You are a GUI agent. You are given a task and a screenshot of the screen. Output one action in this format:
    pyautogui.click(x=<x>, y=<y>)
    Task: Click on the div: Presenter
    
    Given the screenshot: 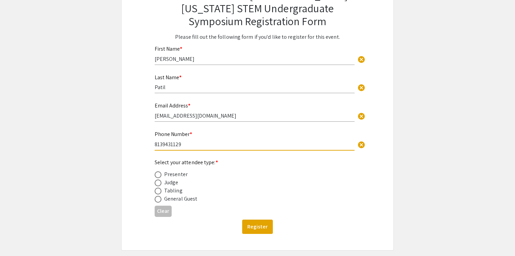 What is the action you would take?
    pyautogui.click(x=176, y=175)
    